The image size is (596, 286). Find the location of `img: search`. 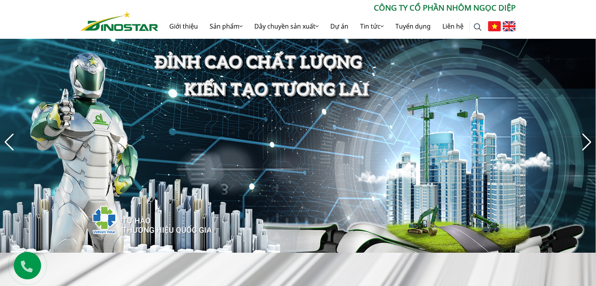

img: search is located at coordinates (478, 27).